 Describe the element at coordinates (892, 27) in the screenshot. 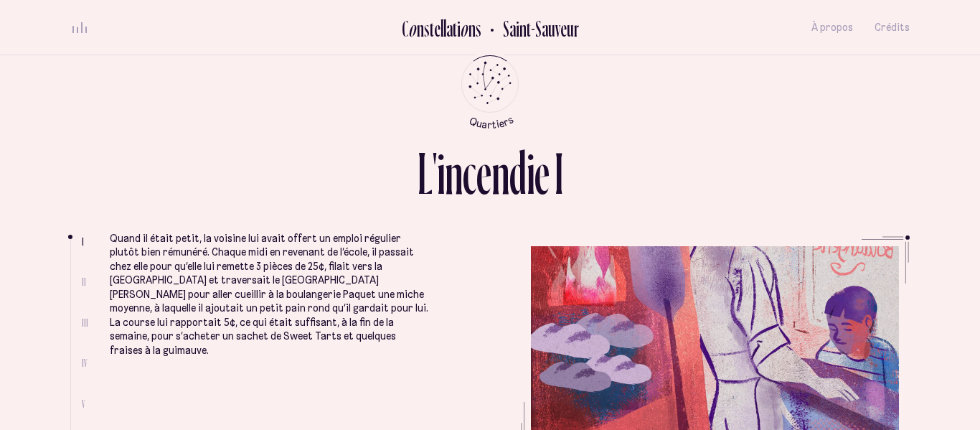

I see `span: Crédits` at that location.